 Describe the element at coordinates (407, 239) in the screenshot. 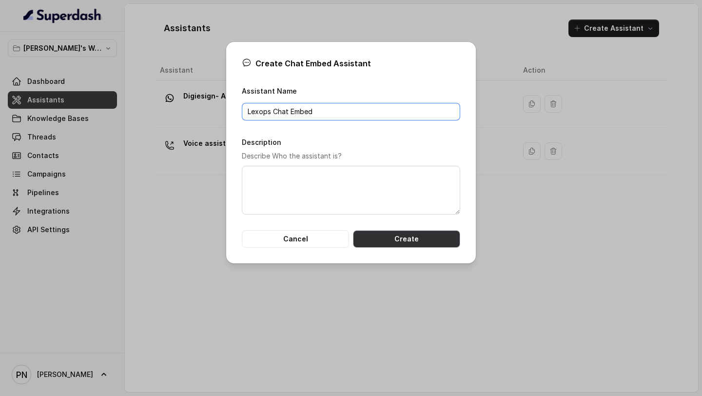

I see `button: Create` at that location.